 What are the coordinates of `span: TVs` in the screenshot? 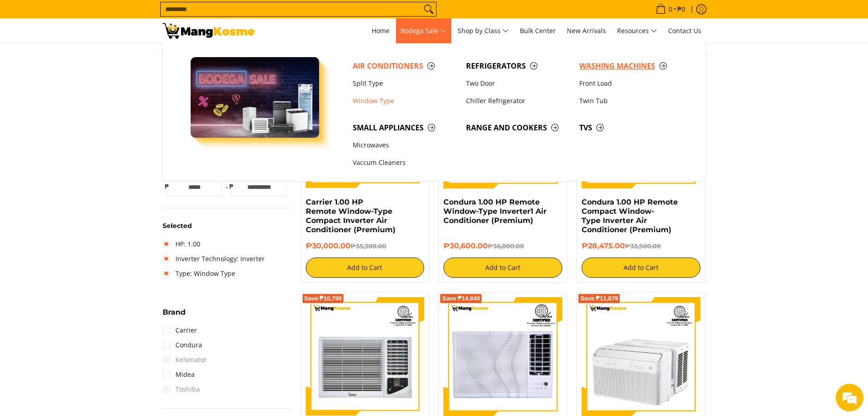 It's located at (631, 128).